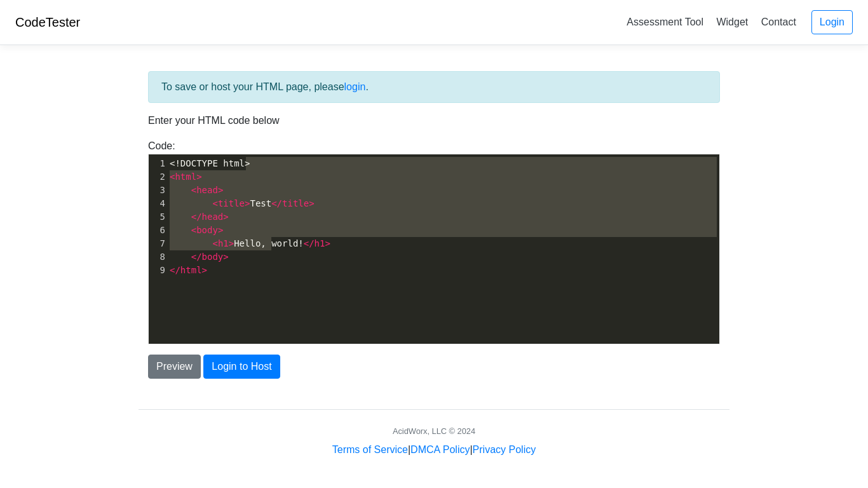  What do you see at coordinates (157, 230) in the screenshot?
I see `div: 6` at bounding box center [157, 230].